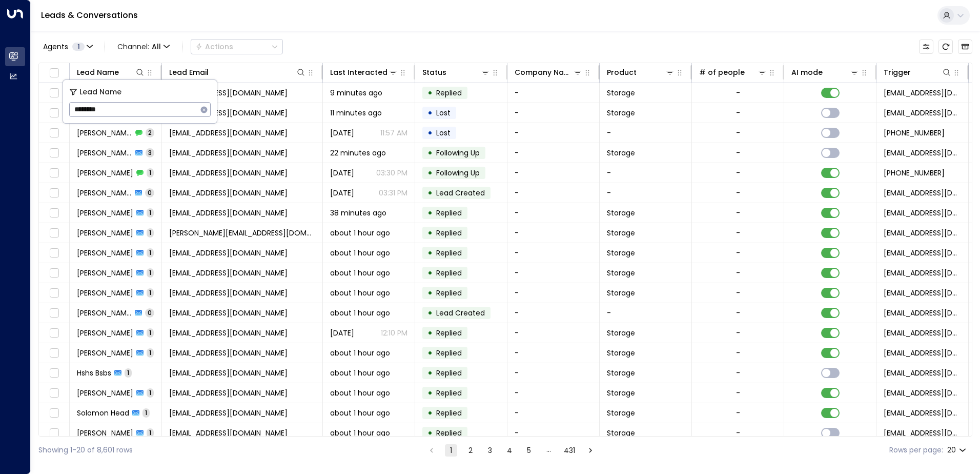 Image resolution: width=980 pixels, height=474 pixels. What do you see at coordinates (394, 333) in the screenshot?
I see `p: 12:10 PM` at bounding box center [394, 333].